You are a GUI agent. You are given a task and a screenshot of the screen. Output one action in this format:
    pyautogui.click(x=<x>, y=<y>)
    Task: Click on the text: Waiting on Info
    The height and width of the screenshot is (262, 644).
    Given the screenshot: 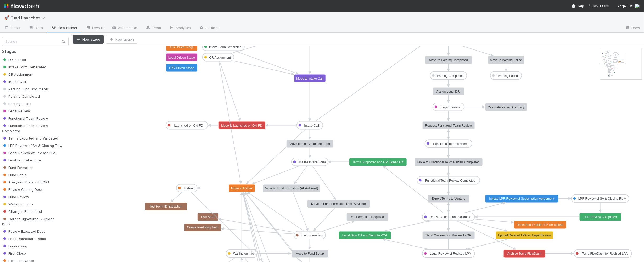 What is the action you would take?
    pyautogui.click(x=243, y=254)
    